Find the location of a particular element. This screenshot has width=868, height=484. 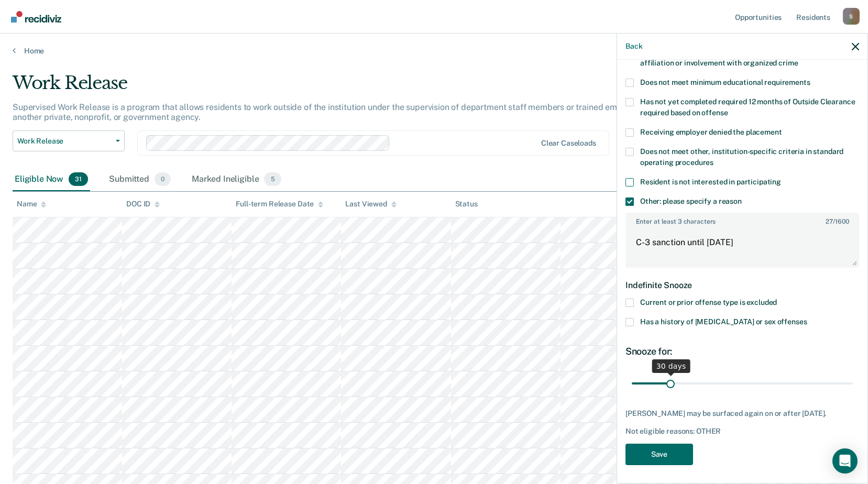

span: Work Release is located at coordinates (65, 141).